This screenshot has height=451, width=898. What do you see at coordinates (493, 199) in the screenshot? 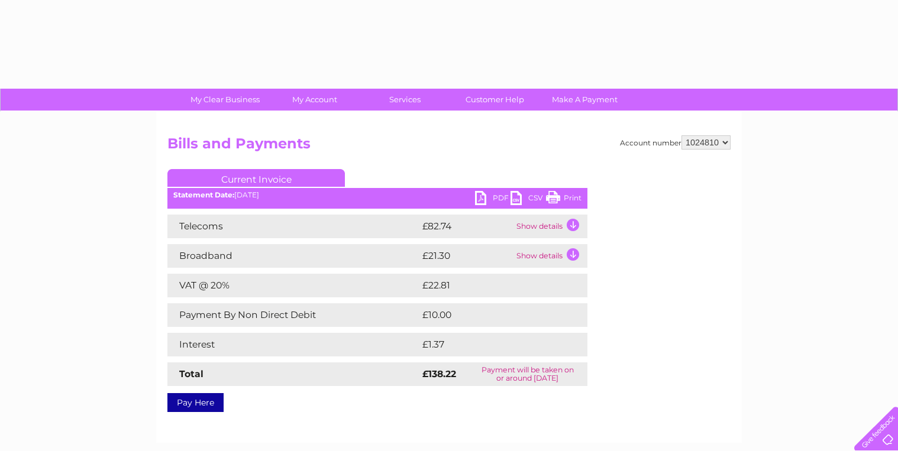
I see `a: PDF` at bounding box center [493, 199].